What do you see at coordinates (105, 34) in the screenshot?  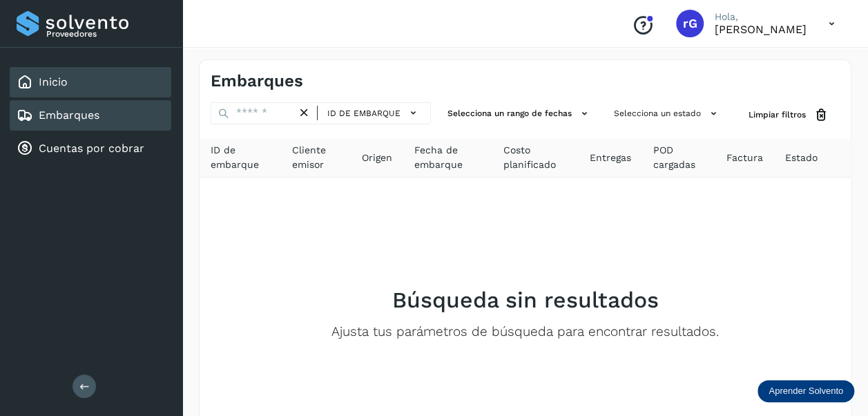 I see `p: Proveedores` at bounding box center [105, 34].